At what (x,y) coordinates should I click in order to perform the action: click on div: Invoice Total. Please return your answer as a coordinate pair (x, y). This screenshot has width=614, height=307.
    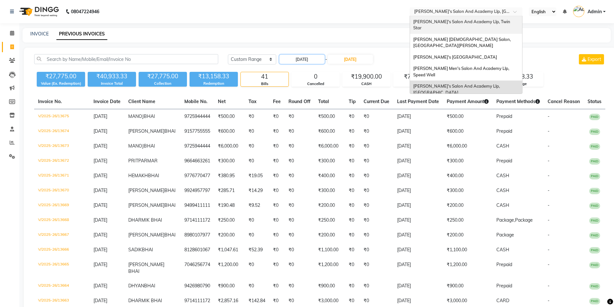
    Looking at the image, I should click on (112, 83).